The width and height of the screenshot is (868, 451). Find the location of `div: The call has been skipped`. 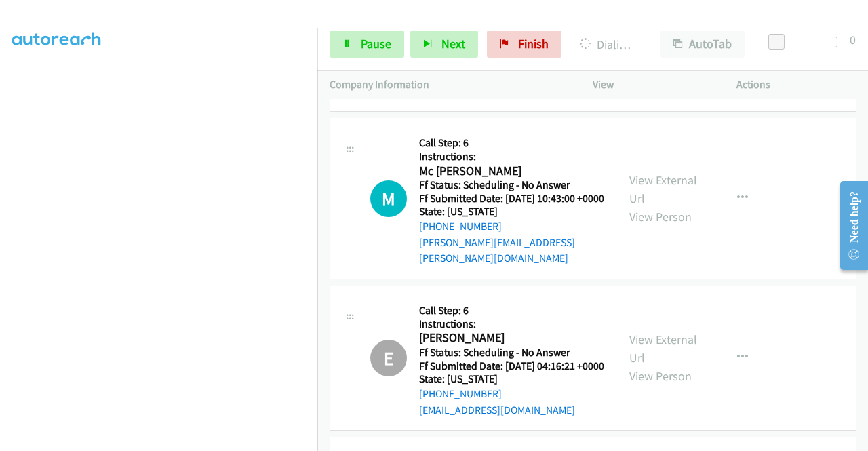

div: The call has been skipped is located at coordinates (389, 358).